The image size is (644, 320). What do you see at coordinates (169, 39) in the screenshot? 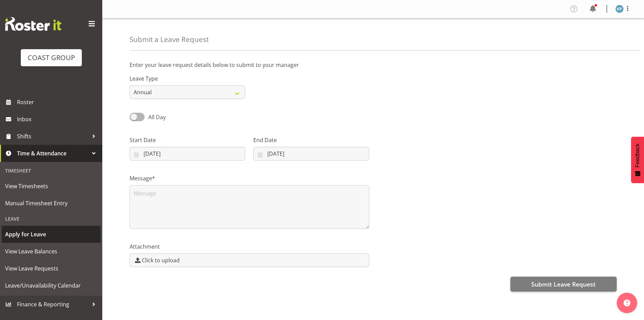
I see `h4: Submit a Leave Request` at bounding box center [169, 39].